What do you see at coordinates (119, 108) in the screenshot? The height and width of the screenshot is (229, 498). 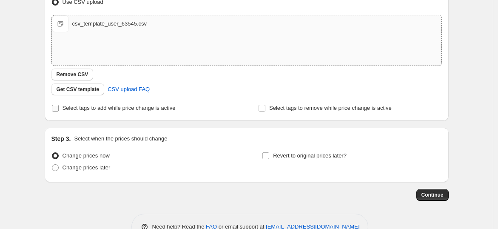 I see `span: Select tags to add while price change is active` at bounding box center [119, 108].